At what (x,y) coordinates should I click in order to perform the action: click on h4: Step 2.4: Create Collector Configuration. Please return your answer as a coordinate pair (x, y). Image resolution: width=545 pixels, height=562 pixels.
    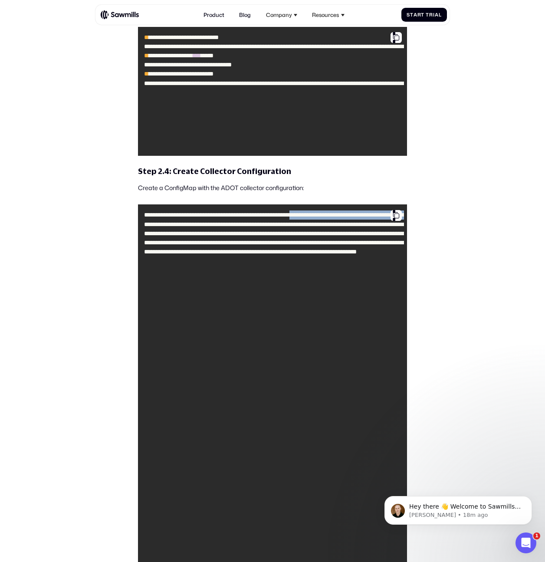
    Looking at the image, I should click on (273, 172).